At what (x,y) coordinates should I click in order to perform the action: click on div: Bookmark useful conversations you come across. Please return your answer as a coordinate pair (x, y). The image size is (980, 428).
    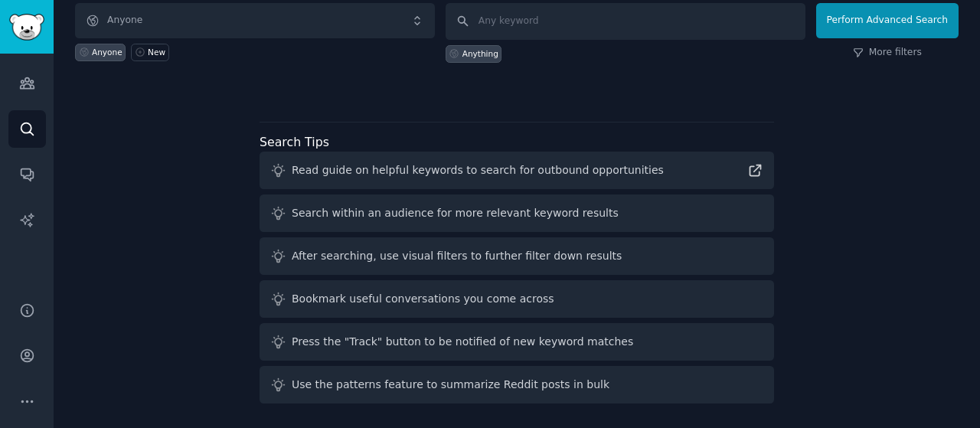
    Looking at the image, I should click on (422, 298).